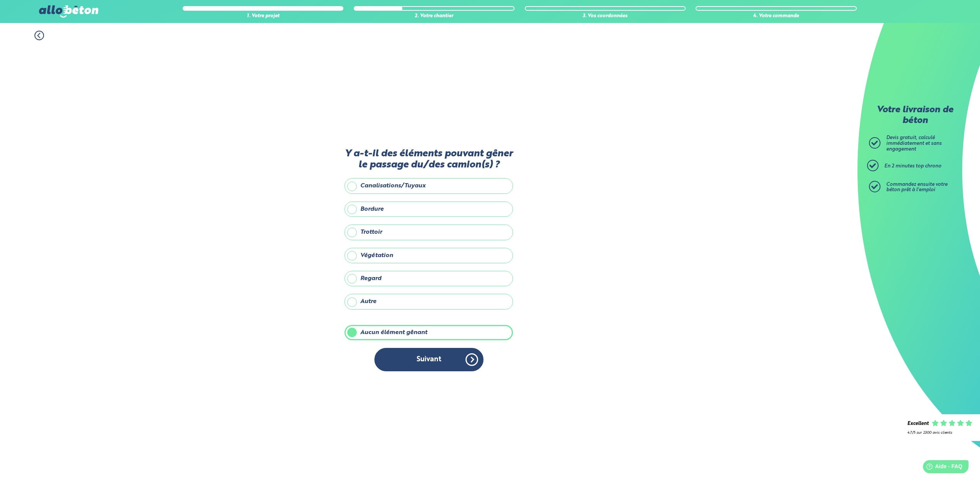 The image size is (980, 487). Describe the element at coordinates (916, 188) in the screenshot. I see `span: Commandez ensuite votre béton prêt à l'emploi` at that location.